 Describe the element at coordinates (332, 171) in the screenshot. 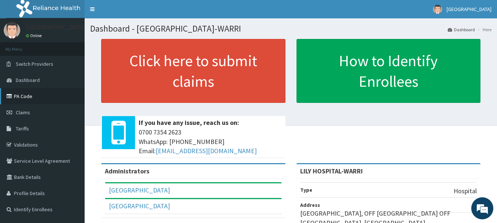

I see `strong: LILY HOSPITAL-WARRI` at that location.